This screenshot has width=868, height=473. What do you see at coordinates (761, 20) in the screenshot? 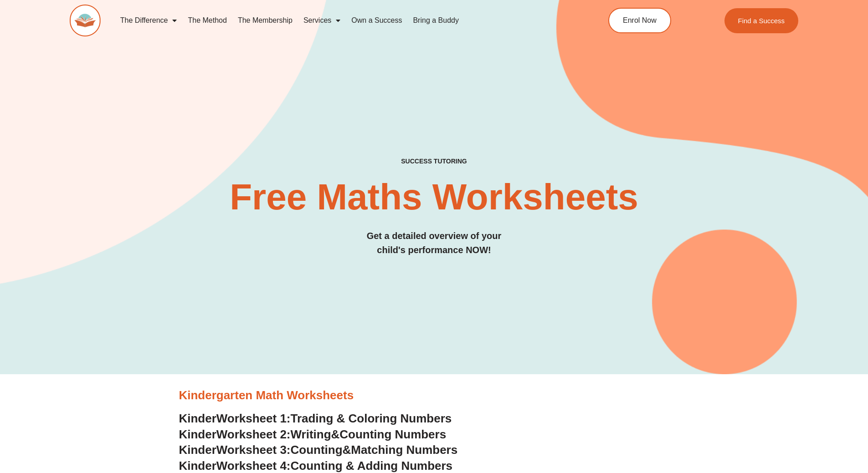
I see `span: Find a Success` at bounding box center [761, 20].